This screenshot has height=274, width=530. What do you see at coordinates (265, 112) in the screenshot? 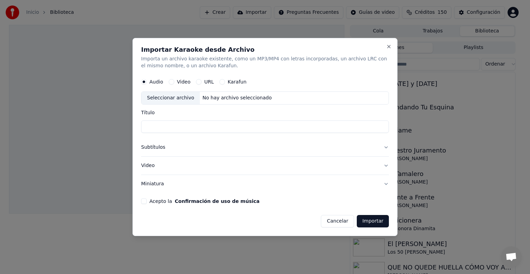
I see `label: Título` at bounding box center [265, 112].